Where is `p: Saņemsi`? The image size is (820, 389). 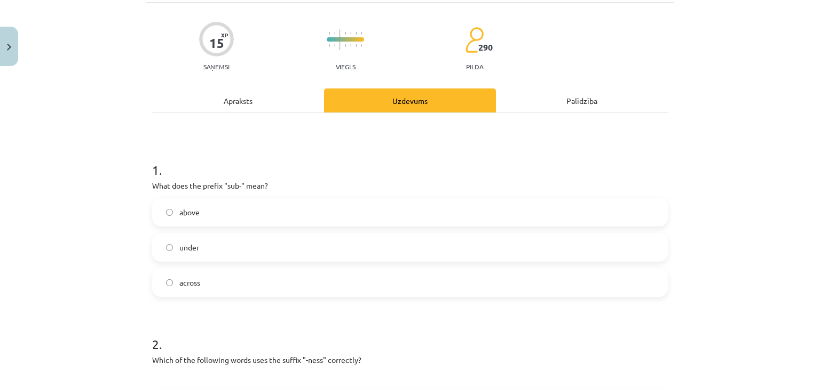
p: Saņemsi is located at coordinates (216, 67).